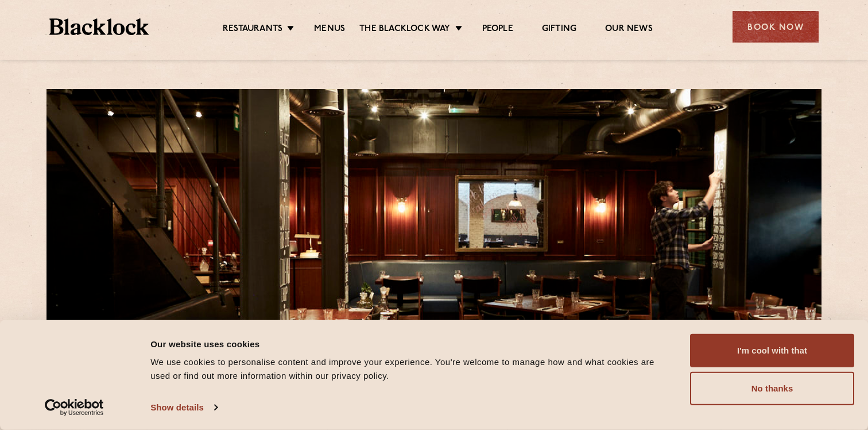 The height and width of the screenshot is (430, 868). Describe the element at coordinates (329, 30) in the screenshot. I see `a: Menus` at that location.